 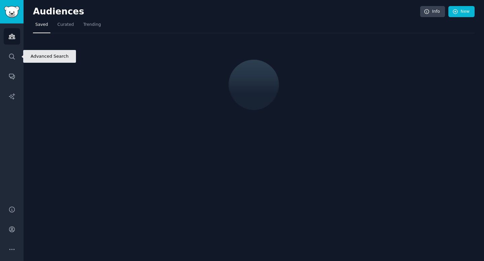 I want to click on a: Curated, so click(x=66, y=26).